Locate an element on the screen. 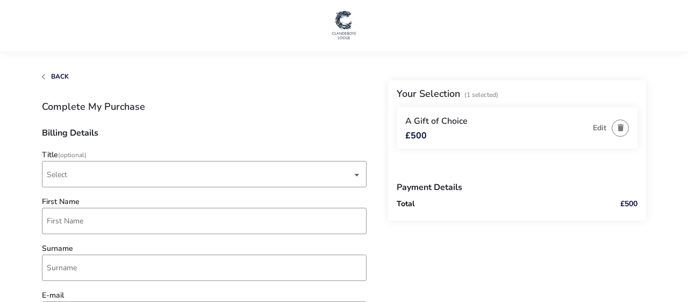 The height and width of the screenshot is (302, 688). h3: Billing Details is located at coordinates (204, 137).